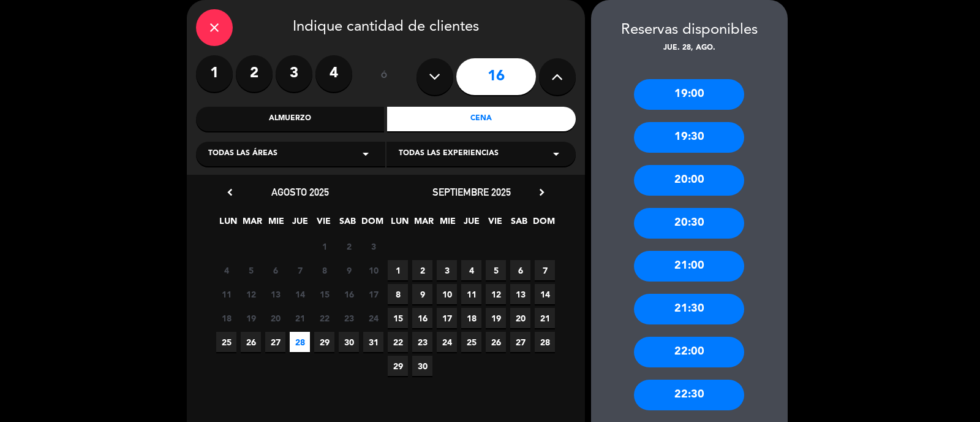 The width and height of the screenshot is (980, 422). Describe the element at coordinates (384, 77) in the screenshot. I see `div: ó` at that location.